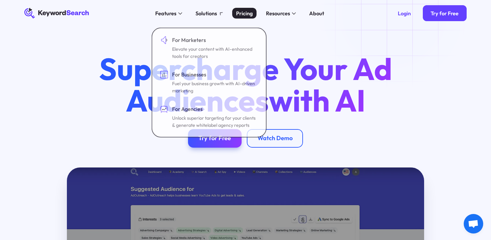 The image size is (491, 240). What do you see at coordinates (214, 52) in the screenshot?
I see `div: Elevate your content with AI-enhanced tools for creators` at bounding box center [214, 52].